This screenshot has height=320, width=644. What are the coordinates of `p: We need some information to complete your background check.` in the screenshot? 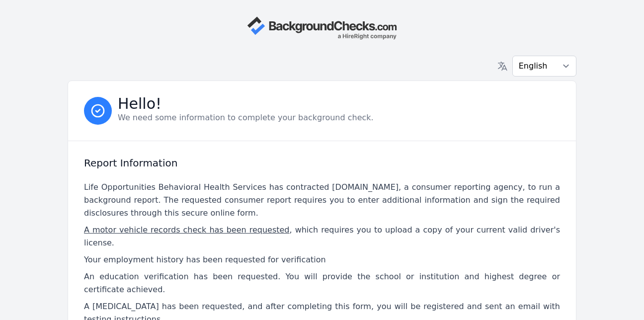 It's located at (245, 118).